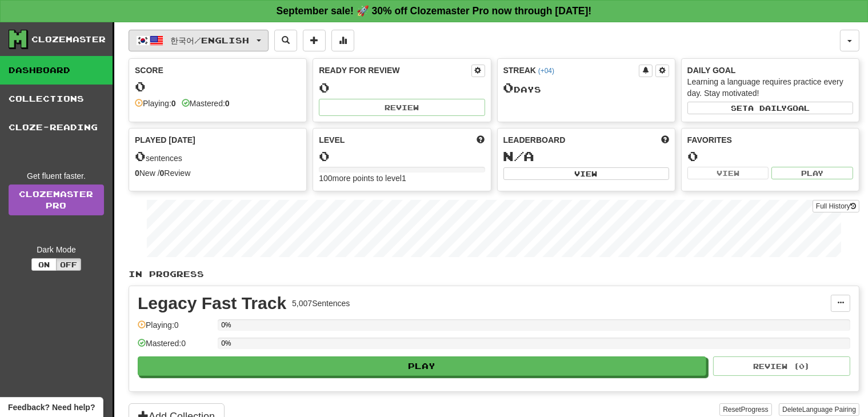  What do you see at coordinates (771, 108) in the screenshot?
I see `button: Seta dailygoal` at bounding box center [771, 108].